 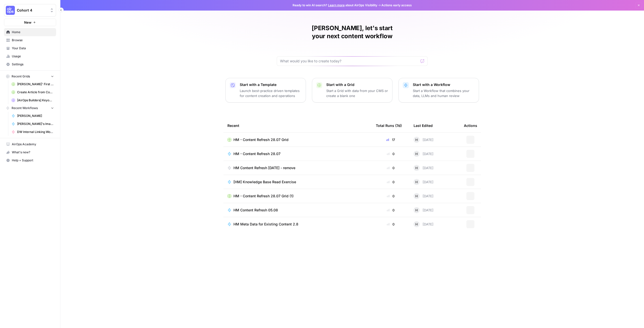 I want to click on a: Settings, so click(x=30, y=64).